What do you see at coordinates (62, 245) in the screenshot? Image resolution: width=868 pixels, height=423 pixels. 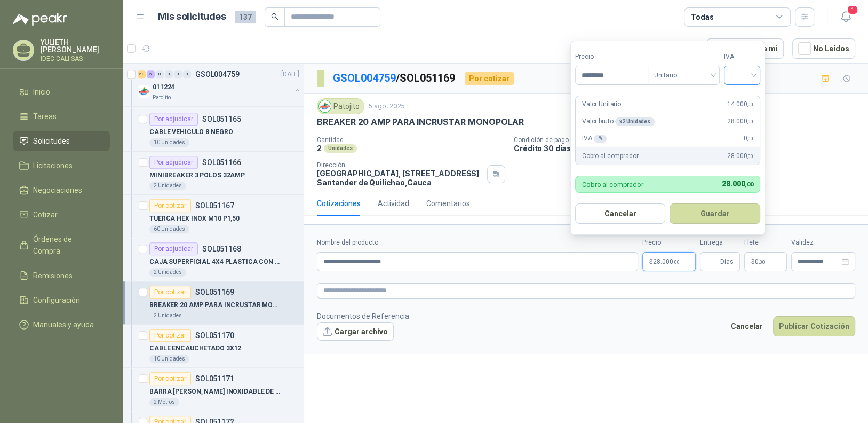 I see `a: Órdenes de Compra` at bounding box center [62, 245].